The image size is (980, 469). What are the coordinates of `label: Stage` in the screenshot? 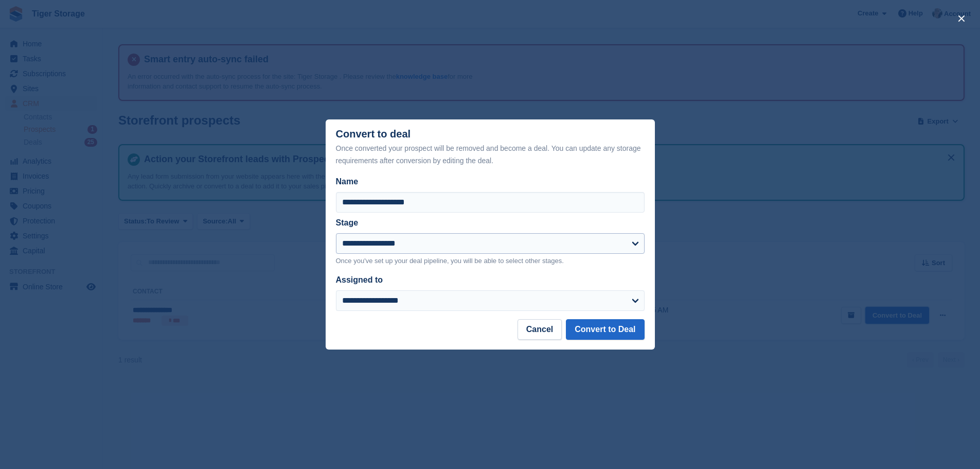 It's located at (347, 222).